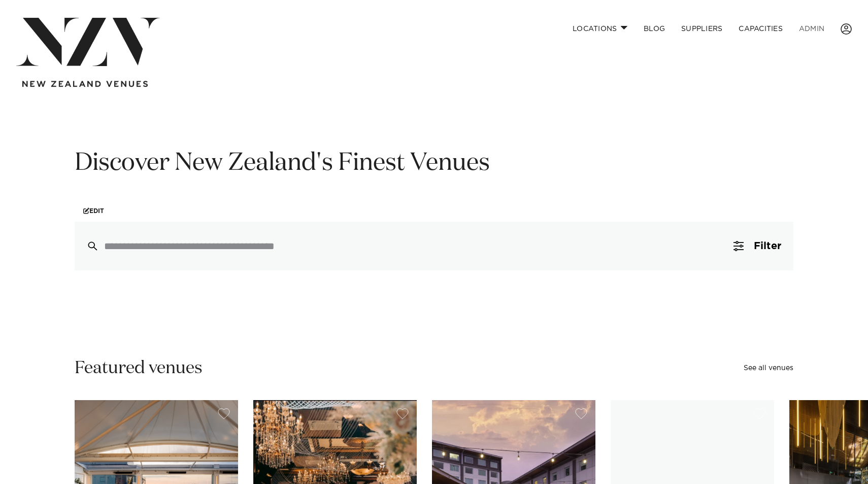 The width and height of the screenshot is (868, 484). What do you see at coordinates (88, 42) in the screenshot?
I see `img: nzv-logo.png` at bounding box center [88, 42].